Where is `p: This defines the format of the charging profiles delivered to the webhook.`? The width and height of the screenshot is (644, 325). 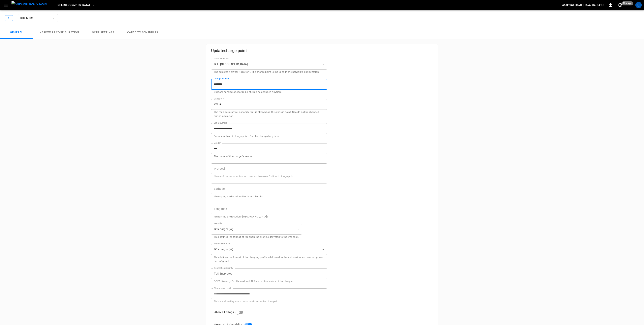 p: This defines the format of the charging profiles delivered to the webhook. is located at coordinates (256, 237).